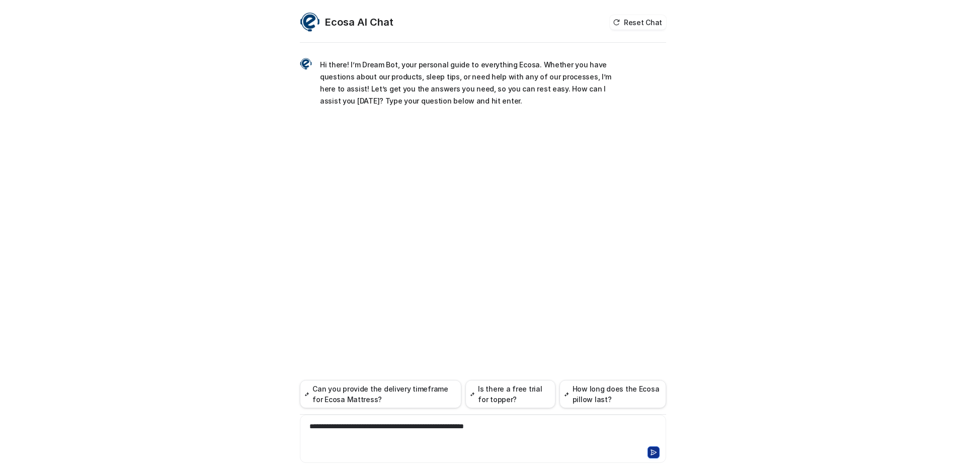 Image resolution: width=966 pixels, height=475 pixels. Describe the element at coordinates (380, 394) in the screenshot. I see `button: Can you provide the delivery timeframe for Ecosa Mattress?` at that location.